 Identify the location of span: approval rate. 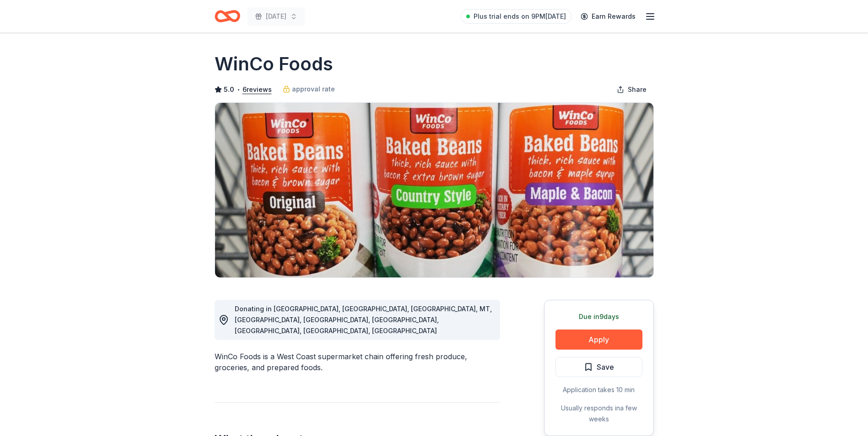
(314, 89).